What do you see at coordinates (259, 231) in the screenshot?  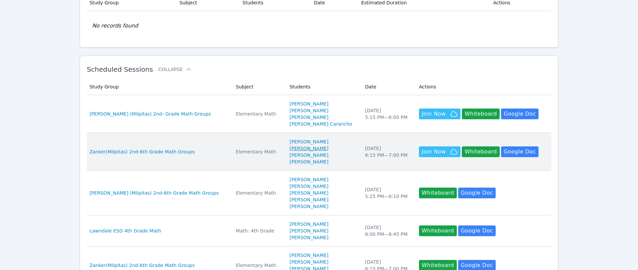 I see `div: Math: 4th Grade` at bounding box center [259, 231].